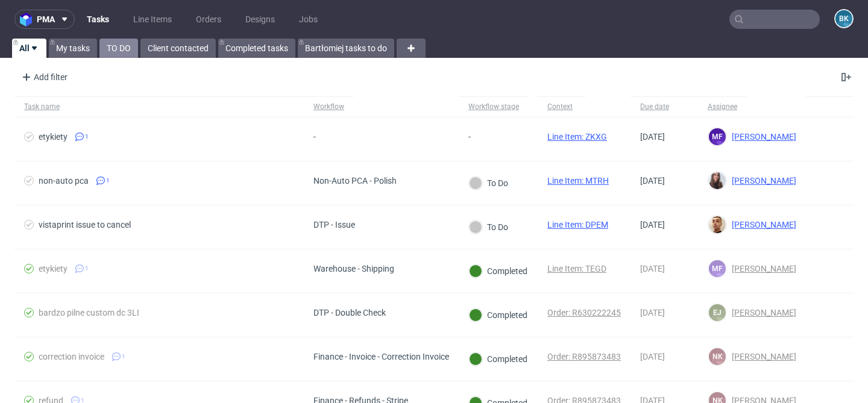 The height and width of the screenshot is (403, 868). Describe the element at coordinates (71, 357) in the screenshot. I see `div: correction invoice` at that location.